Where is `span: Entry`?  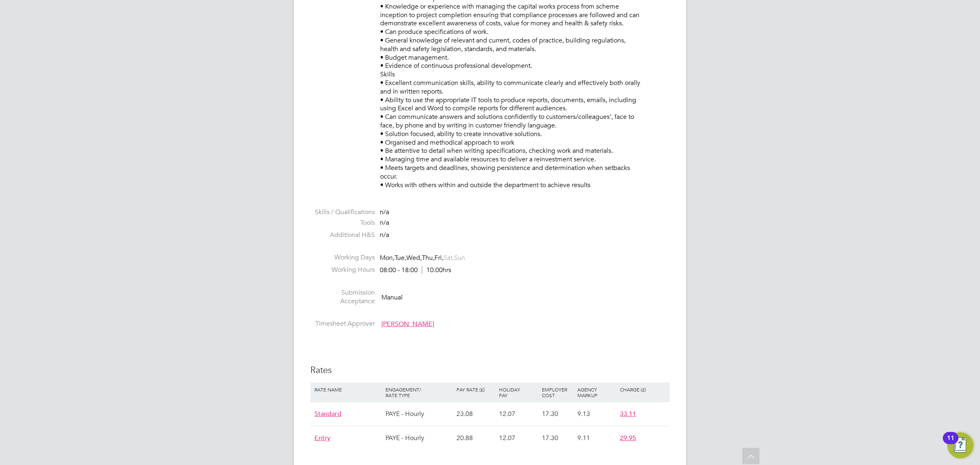
span: Entry is located at coordinates (323, 438).